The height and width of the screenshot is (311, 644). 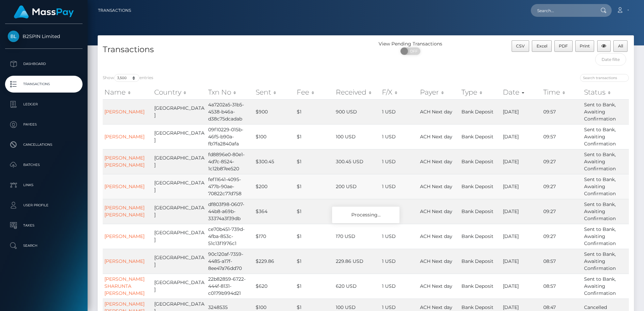 What do you see at coordinates (44, 165) in the screenshot?
I see `p: Batches` at bounding box center [44, 165].